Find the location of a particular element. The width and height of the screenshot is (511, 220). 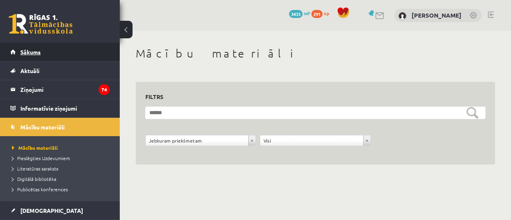

a: Publicētas konferences is located at coordinates (62, 189).